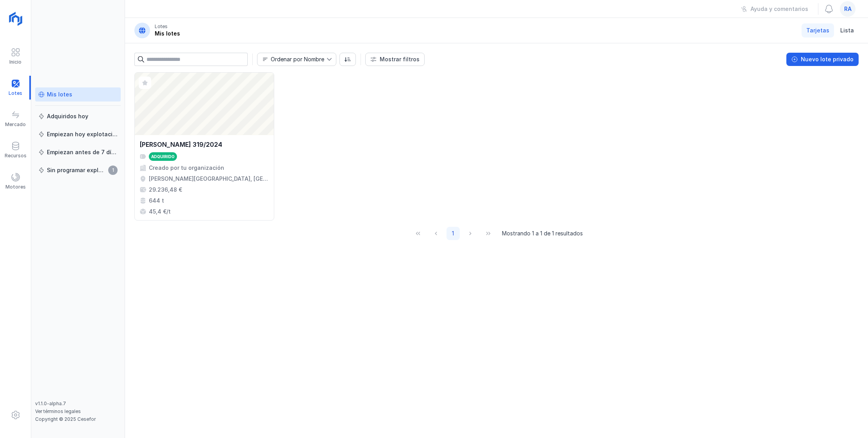 This screenshot has height=438, width=868. What do you see at coordinates (78, 134) in the screenshot?
I see `a: Empiezan hoy explotación` at bounding box center [78, 134].